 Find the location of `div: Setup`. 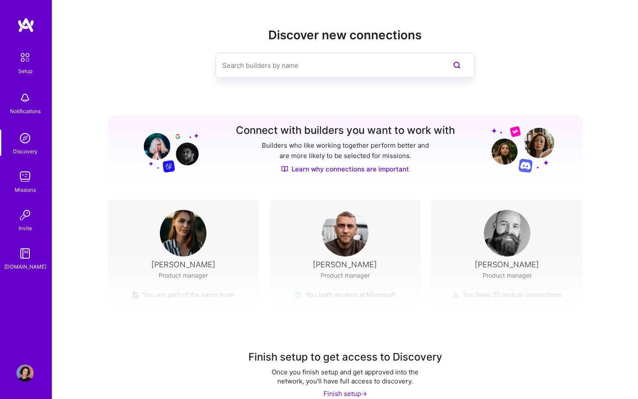

div: Setup is located at coordinates (25, 71).